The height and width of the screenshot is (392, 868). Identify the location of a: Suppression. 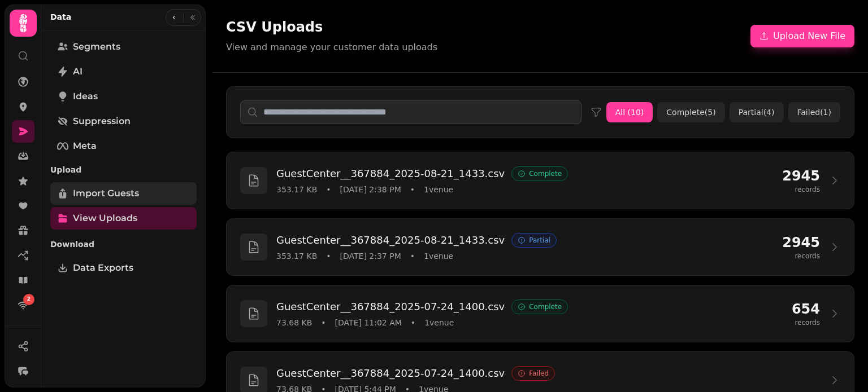
(123, 121).